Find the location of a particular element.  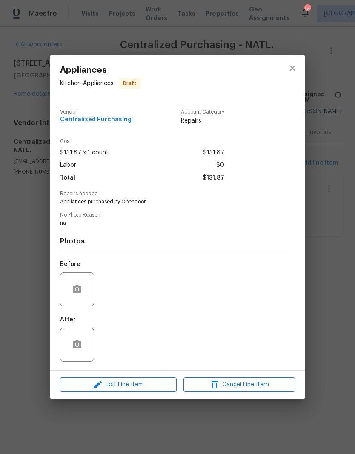

span: Cancel Line Item is located at coordinates (239, 385).